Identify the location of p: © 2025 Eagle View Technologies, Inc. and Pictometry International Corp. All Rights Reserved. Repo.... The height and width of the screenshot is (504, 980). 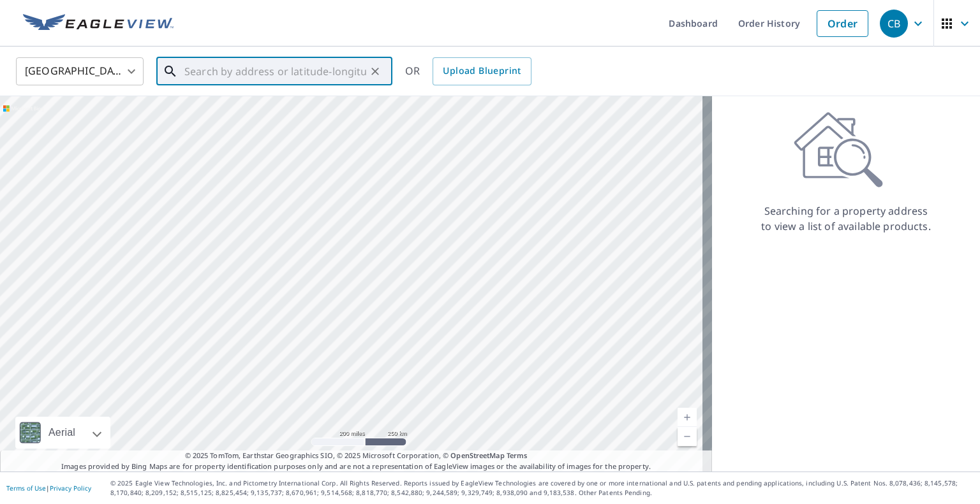
(541, 488).